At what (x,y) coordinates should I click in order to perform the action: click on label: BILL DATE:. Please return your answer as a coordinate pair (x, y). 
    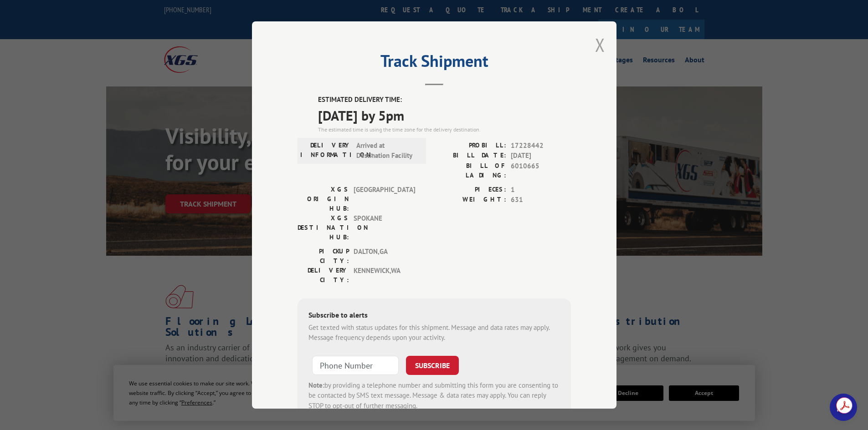
    Looking at the image, I should click on (470, 156).